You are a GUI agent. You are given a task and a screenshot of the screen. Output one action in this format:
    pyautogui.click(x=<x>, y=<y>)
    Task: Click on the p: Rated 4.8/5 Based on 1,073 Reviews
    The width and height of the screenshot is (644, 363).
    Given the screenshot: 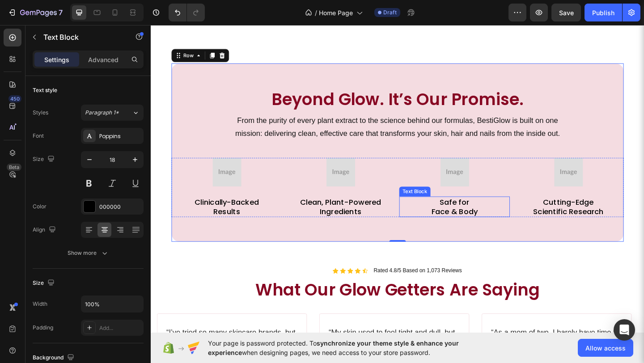 What is the action you would take?
    pyautogui.click(x=291, y=268)
    